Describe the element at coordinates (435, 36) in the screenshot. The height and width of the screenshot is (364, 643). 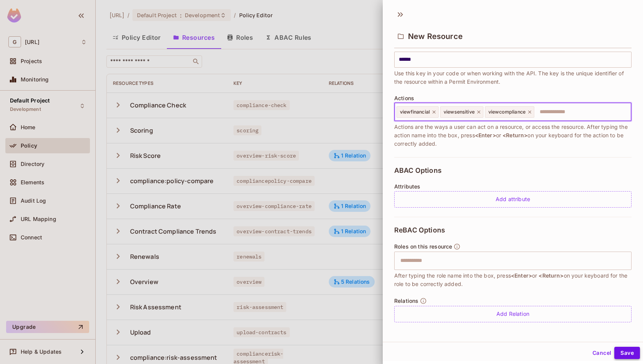
I see `span: New Resource` at that location.